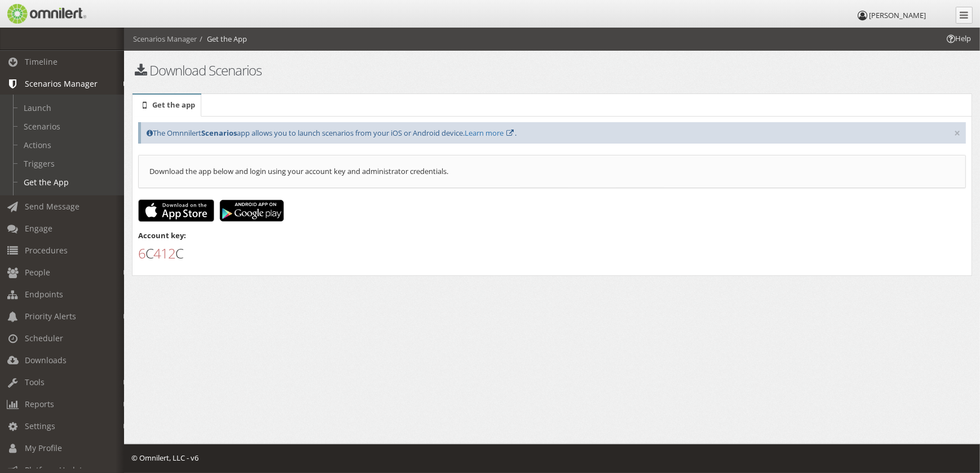  Describe the element at coordinates (483, 133) in the screenshot. I see `a: Learn more` at that location.